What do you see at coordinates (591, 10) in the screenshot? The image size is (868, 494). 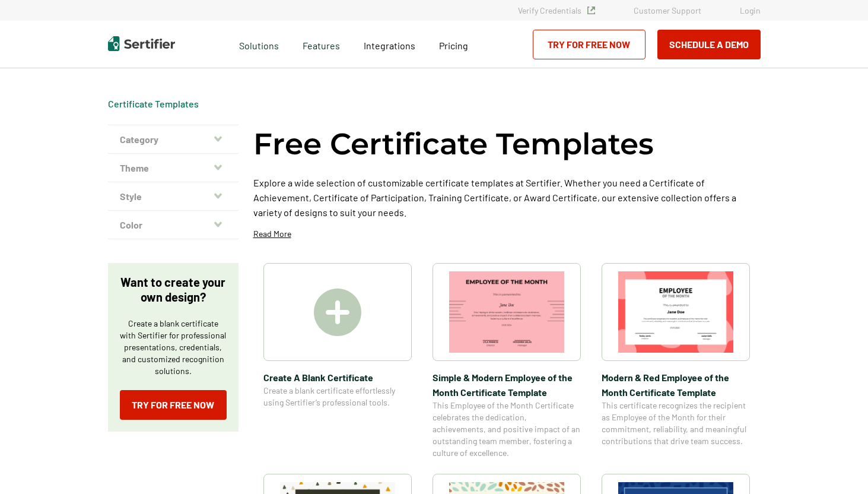 I see `img: Verified` at bounding box center [591, 10].